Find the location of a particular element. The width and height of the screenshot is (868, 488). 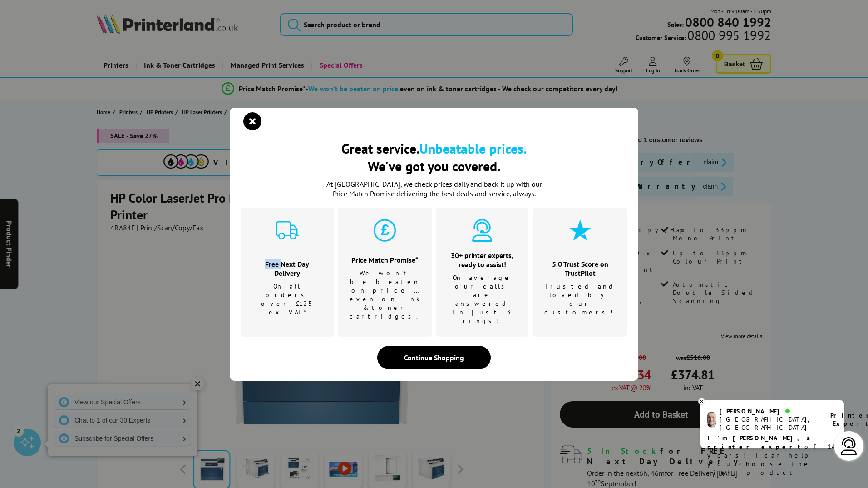

button: close modal is located at coordinates (253, 122).